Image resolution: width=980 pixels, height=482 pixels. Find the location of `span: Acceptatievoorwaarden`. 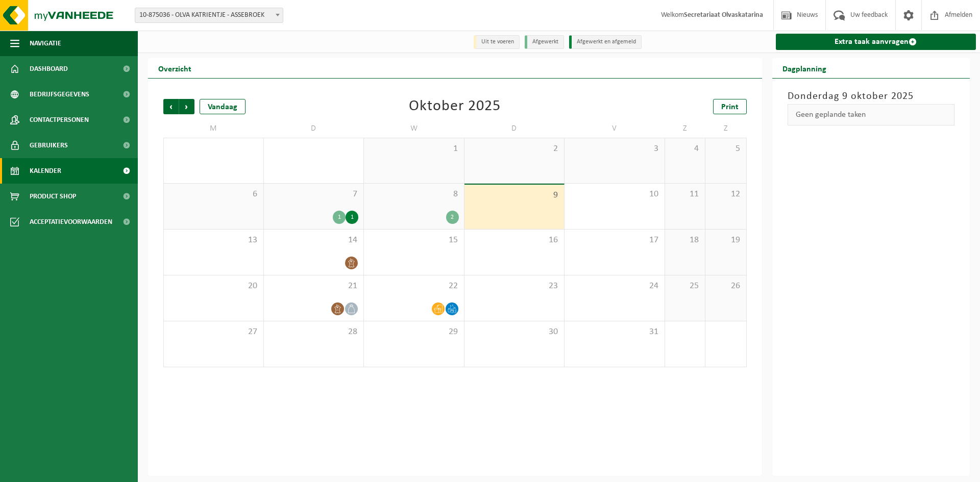

span: Acceptatievoorwaarden is located at coordinates (71, 222).